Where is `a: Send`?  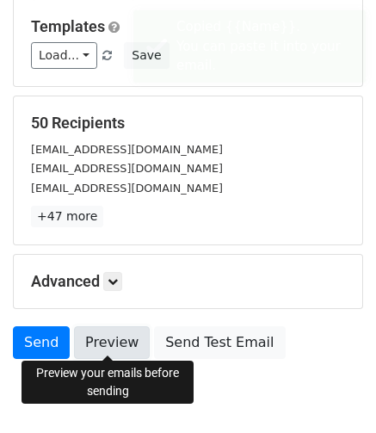 a: Send is located at coordinates (41, 343).